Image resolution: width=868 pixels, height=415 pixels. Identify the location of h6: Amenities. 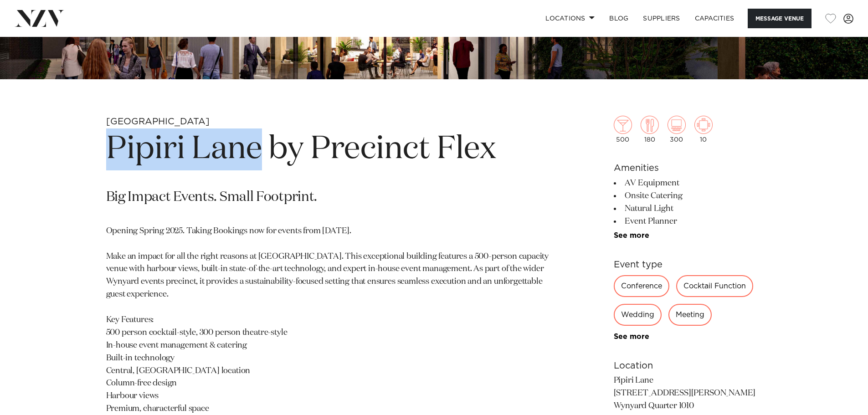
(688, 168).